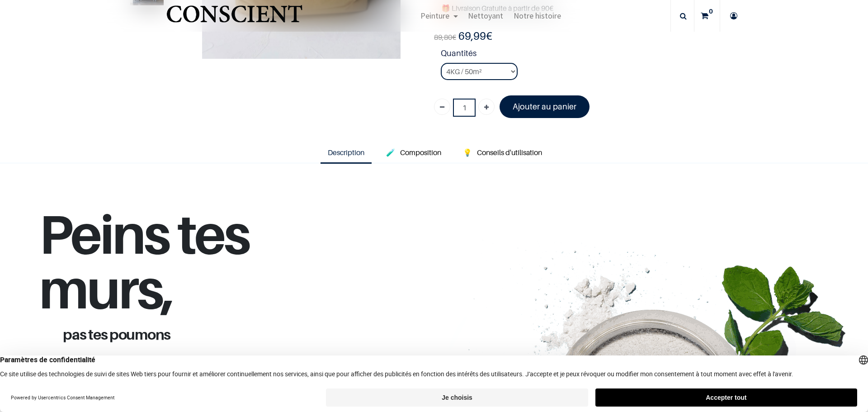  What do you see at coordinates (487, 107) in the screenshot?
I see `a: Ajouter` at bounding box center [487, 107].